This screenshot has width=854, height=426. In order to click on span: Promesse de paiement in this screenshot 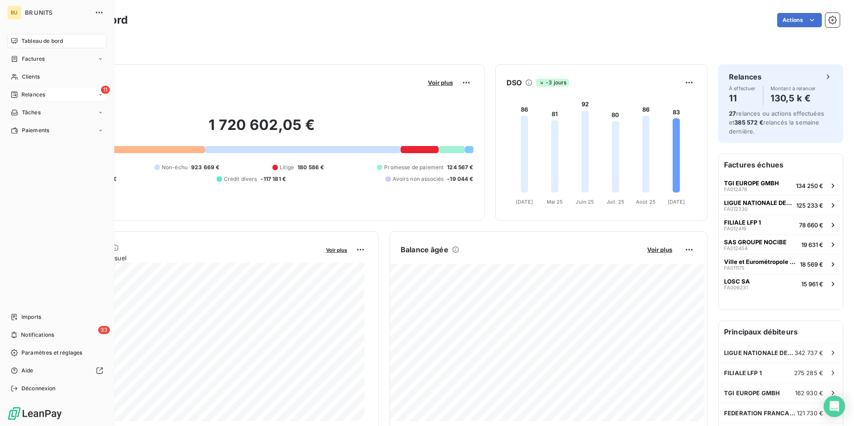, I will do `click(414, 168)`.